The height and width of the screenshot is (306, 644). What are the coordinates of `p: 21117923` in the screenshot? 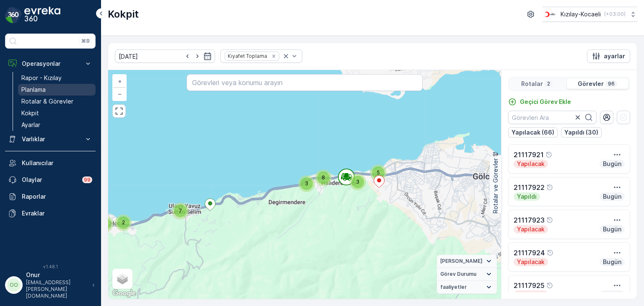 It's located at (529, 220).